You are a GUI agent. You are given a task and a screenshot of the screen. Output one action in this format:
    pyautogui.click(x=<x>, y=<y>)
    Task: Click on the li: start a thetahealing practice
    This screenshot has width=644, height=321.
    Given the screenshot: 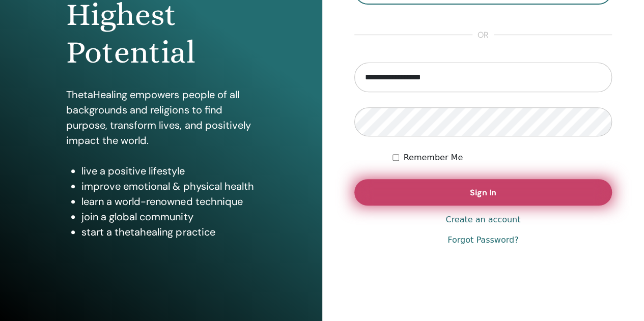 What is the action you would take?
    pyautogui.click(x=169, y=232)
    